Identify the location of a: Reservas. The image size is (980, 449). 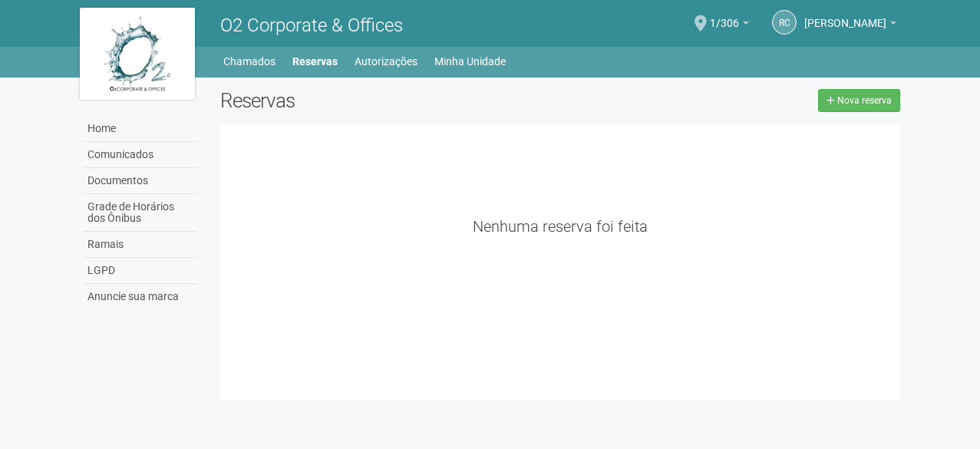
(314, 62).